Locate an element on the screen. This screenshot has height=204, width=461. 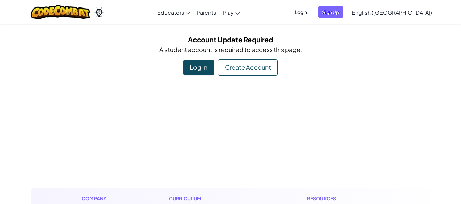
img: CodeCombat logo is located at coordinates (60, 12).